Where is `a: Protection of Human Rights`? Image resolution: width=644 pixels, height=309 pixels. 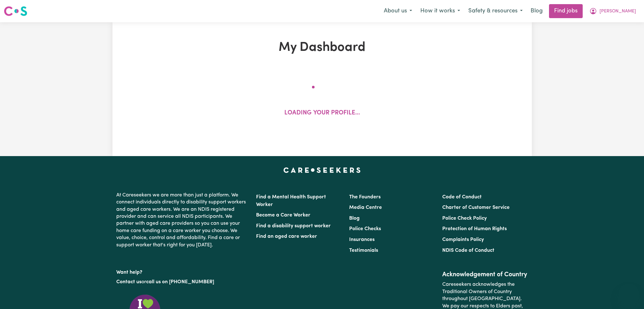 a: Protection of Human Rights is located at coordinates (474, 229).